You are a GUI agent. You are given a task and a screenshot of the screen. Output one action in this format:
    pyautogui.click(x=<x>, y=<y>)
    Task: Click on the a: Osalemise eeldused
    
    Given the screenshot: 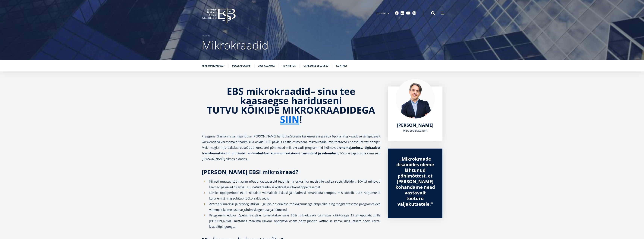 What is the action you would take?
    pyautogui.click(x=316, y=66)
    